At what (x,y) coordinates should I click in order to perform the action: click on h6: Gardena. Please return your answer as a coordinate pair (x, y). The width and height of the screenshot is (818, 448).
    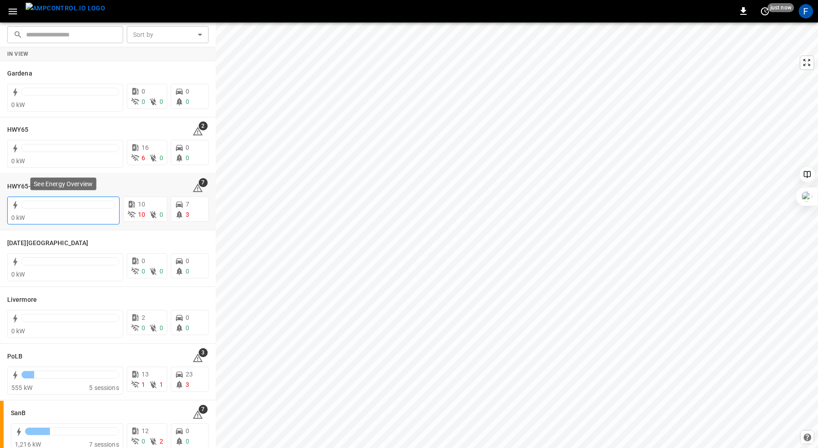
    Looking at the image, I should click on (20, 74).